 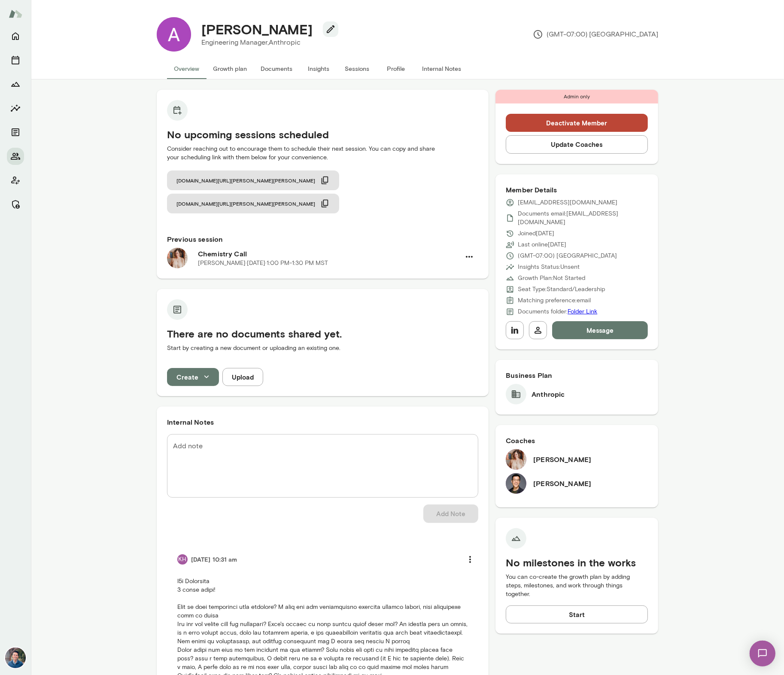 What do you see at coordinates (323, 153) in the screenshot?
I see `p: Consider reaching out to encourage them to schedule their next session. You can copy and share yo...` at bounding box center [323, 153].